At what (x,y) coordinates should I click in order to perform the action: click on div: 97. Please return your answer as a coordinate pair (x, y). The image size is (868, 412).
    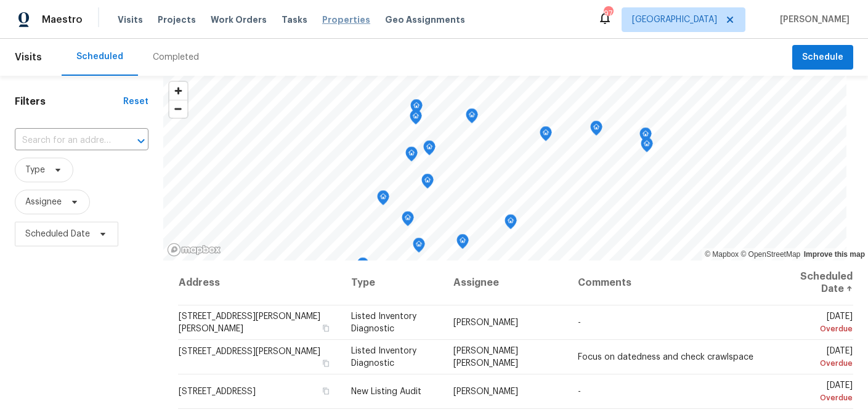
    Looking at the image, I should click on (608, 14).